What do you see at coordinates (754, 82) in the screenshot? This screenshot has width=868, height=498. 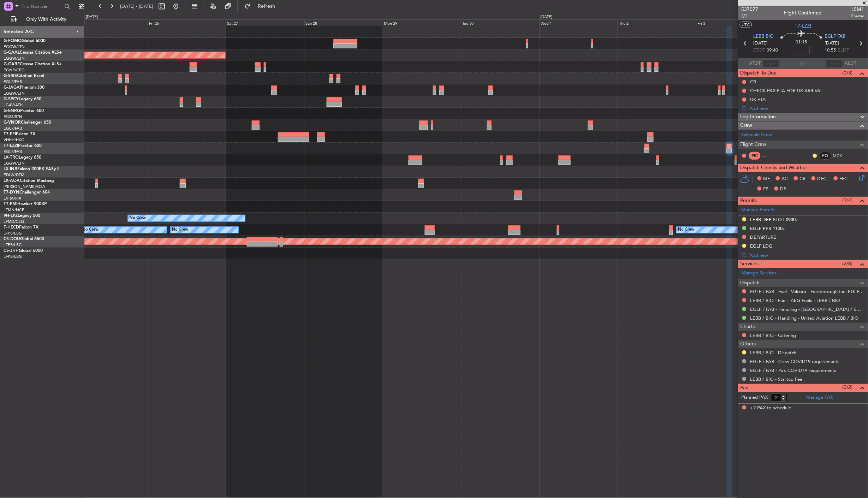 I see `div: CB` at bounding box center [754, 82].